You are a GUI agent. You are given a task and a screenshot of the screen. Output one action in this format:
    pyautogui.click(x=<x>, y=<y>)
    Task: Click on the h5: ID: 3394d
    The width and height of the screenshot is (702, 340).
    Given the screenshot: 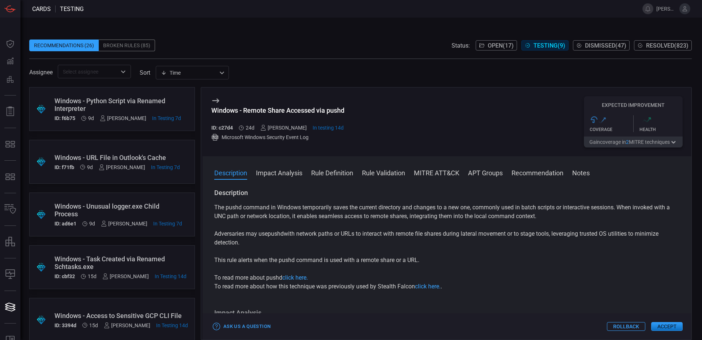 What is the action you would take?
    pyautogui.click(x=65, y=325)
    